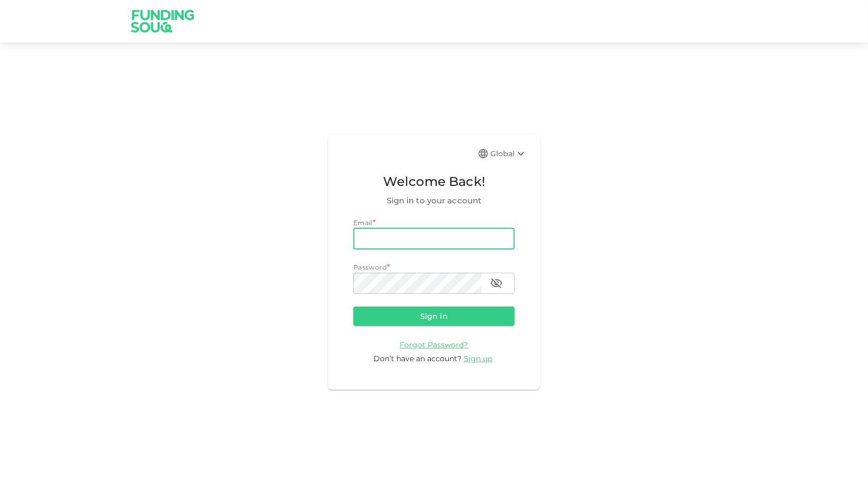  I want to click on span: Sign up, so click(478, 359).